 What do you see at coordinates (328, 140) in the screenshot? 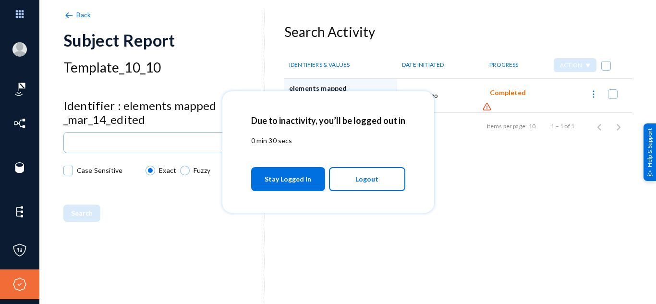
I see `p: 0 min 30 secs` at bounding box center [328, 140].